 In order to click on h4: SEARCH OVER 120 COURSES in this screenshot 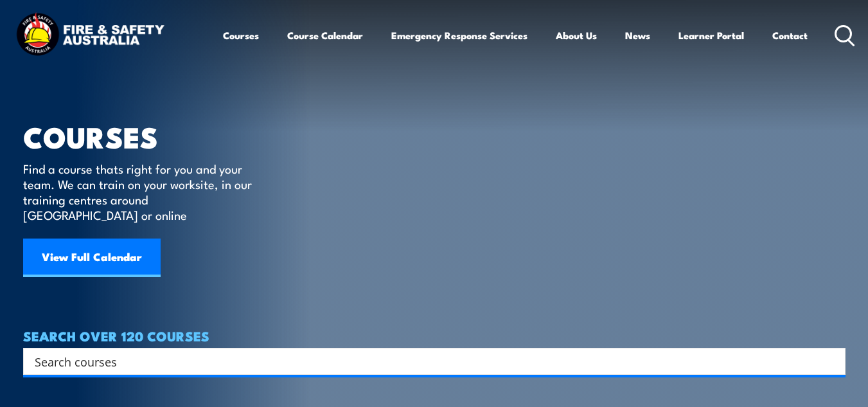, I will do `click(435, 335)`.